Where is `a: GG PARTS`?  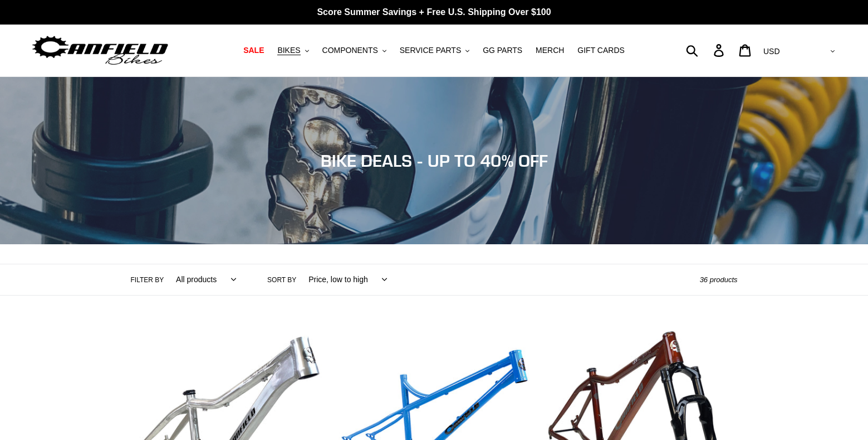
a: GG PARTS is located at coordinates (502, 51).